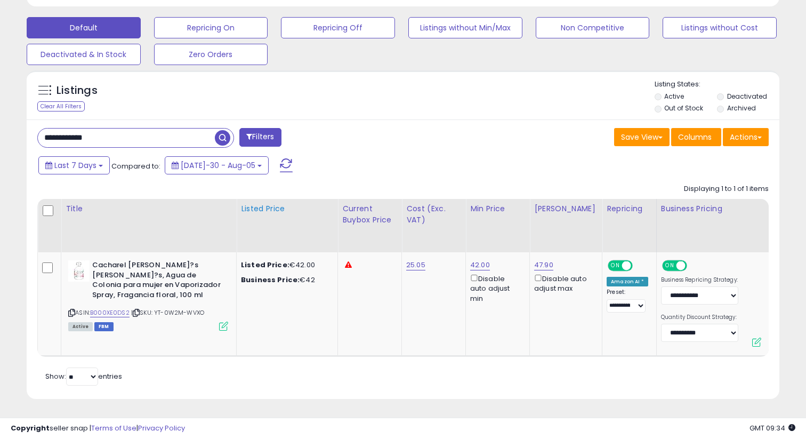 The image size is (806, 439). I want to click on span: 2025-08-13 09:34 GMT, so click(773, 428).